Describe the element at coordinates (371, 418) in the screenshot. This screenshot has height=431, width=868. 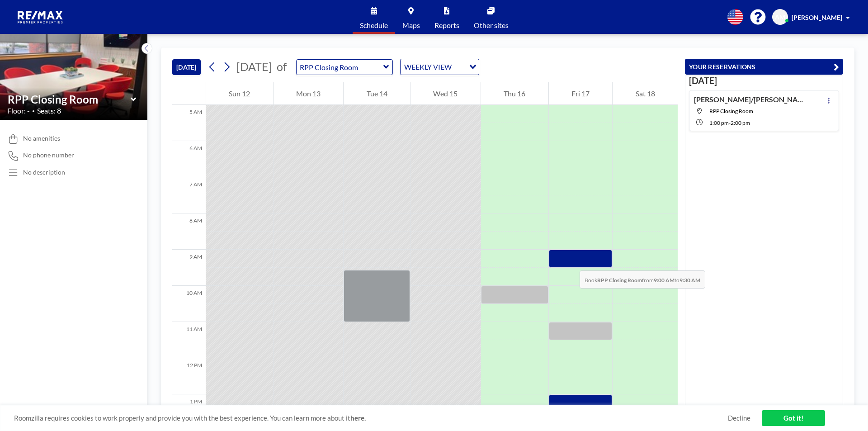
I see `span: Roomzilla requires cookies to work properly and provide you with the best experience. You can lea...` at that location.